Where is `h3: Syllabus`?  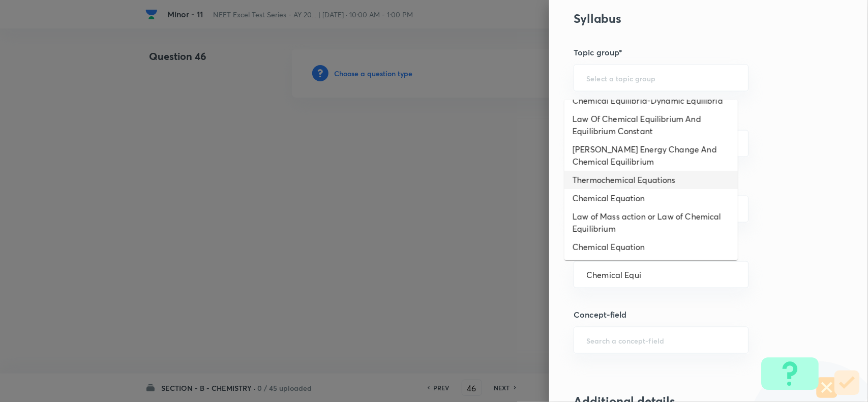 h3: Syllabus is located at coordinates (692, 18).